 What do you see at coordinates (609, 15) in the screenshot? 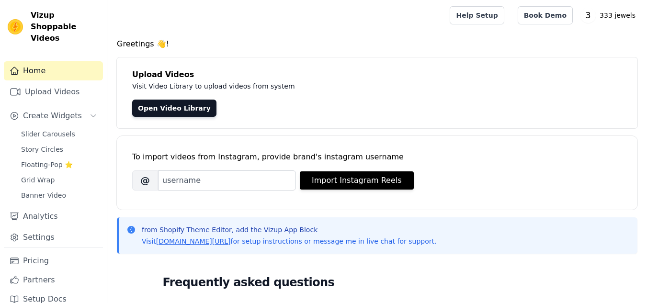
I see `button: 3 333 jewels` at bounding box center [609, 15].